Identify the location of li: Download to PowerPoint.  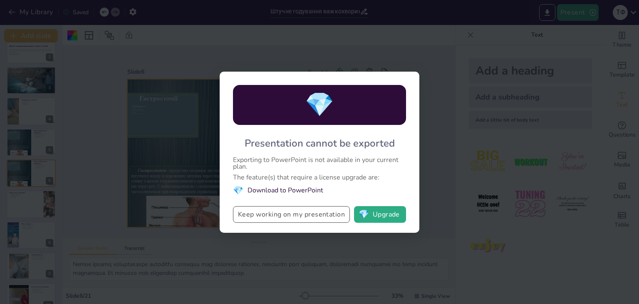
(319, 190).